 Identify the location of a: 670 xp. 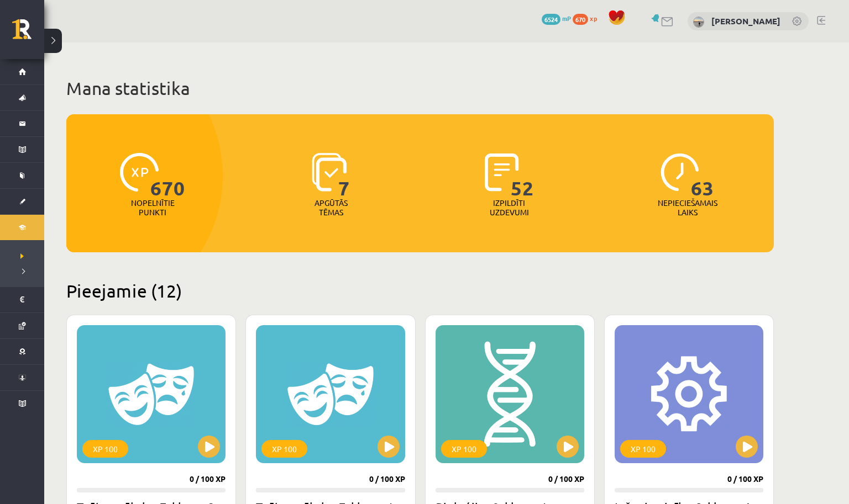
(588, 18).